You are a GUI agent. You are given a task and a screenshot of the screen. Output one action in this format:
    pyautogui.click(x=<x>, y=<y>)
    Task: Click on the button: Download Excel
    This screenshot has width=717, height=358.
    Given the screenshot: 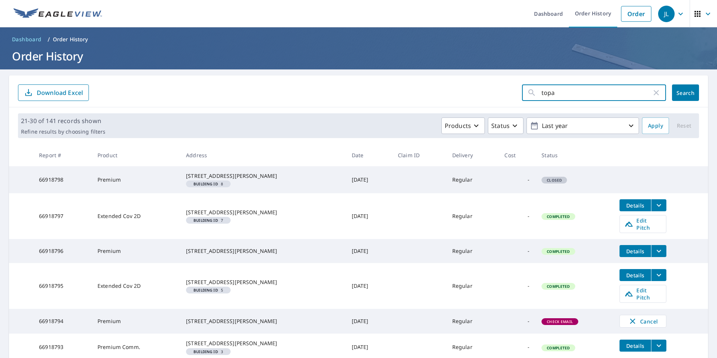 What is the action you would take?
    pyautogui.click(x=53, y=93)
    